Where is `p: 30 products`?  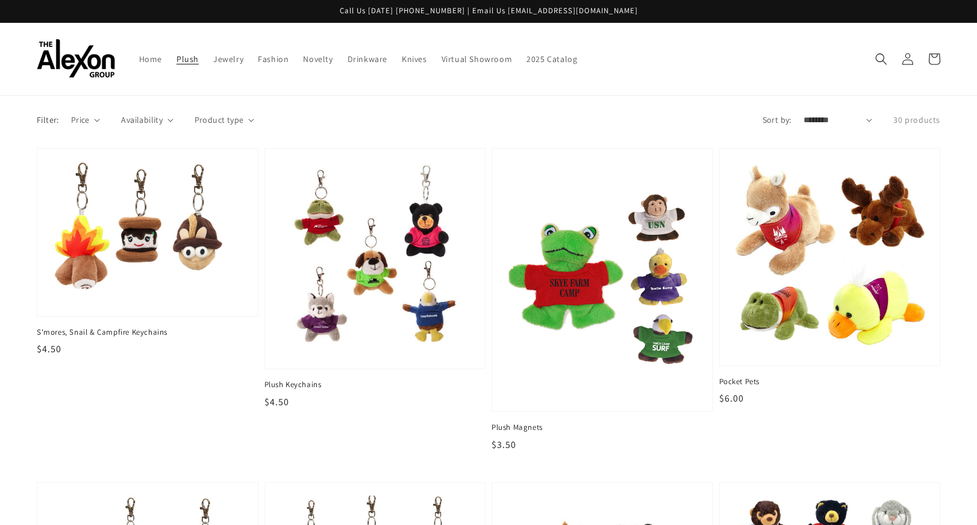
p: 30 products is located at coordinates (917, 120).